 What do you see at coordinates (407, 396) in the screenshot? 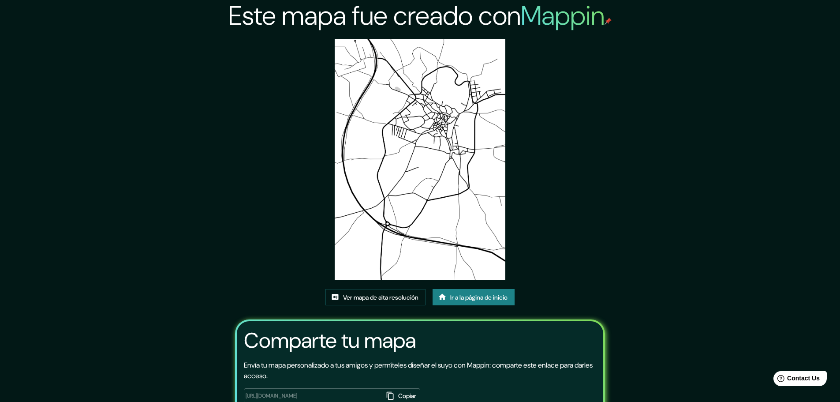
I see `font: Copiar` at bounding box center [407, 396].